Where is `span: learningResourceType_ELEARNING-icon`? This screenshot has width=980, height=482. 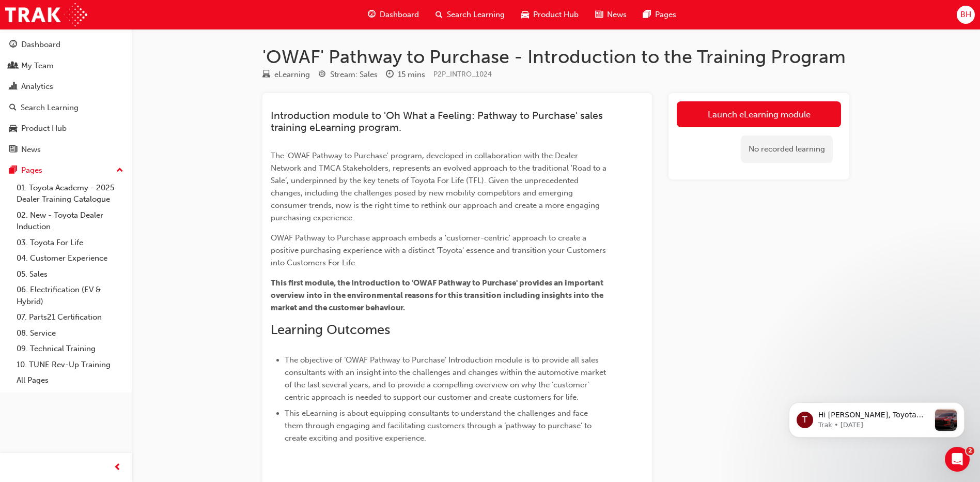 span: learningResourceType_ELEARNING-icon is located at coordinates (266, 75).